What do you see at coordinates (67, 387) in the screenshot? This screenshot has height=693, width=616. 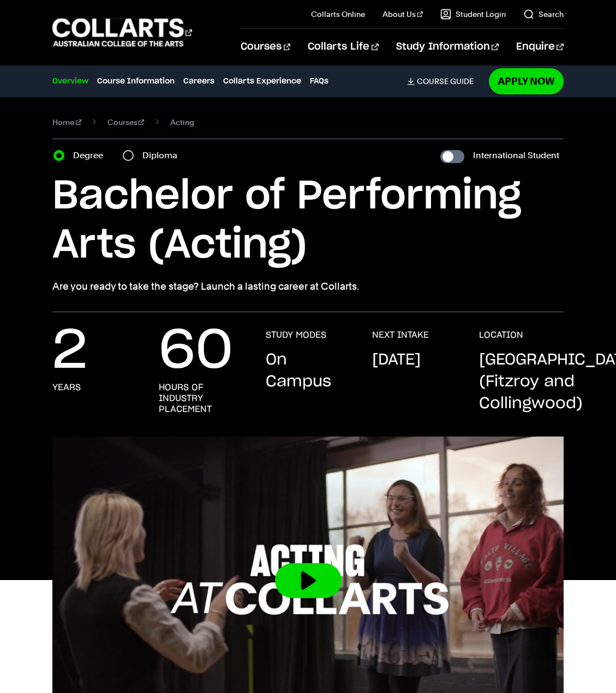 I see `h3: years` at bounding box center [67, 387].